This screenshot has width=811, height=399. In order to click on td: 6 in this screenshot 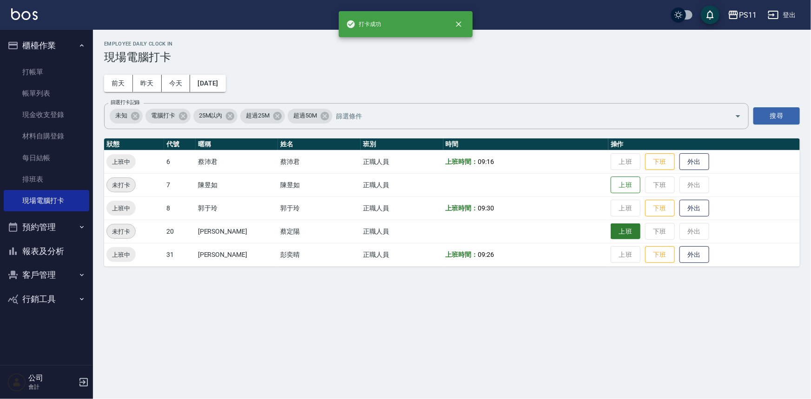, I will do `click(179, 162)`.